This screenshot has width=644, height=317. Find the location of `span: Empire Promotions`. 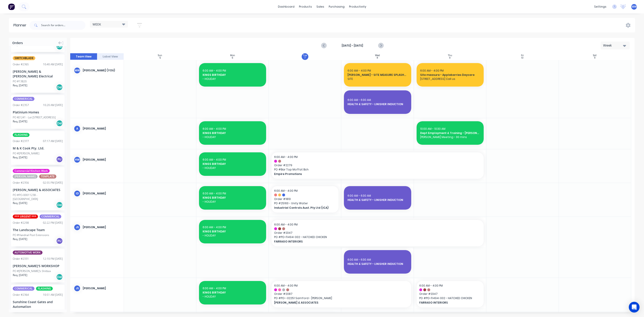

span: Empire Promotions is located at coordinates (367, 174).